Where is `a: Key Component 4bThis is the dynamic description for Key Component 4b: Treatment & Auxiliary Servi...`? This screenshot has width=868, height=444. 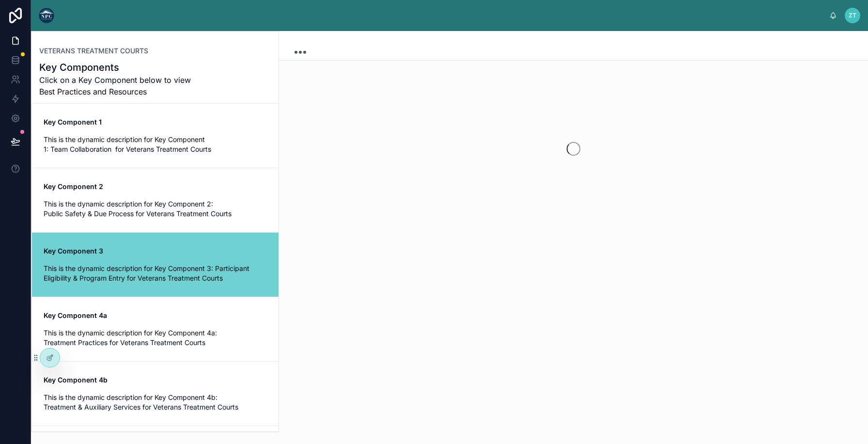
a: Key Component 4bThis is the dynamic description for Key Component 4b: Treatment & Auxiliary Servi... is located at coordinates (155, 393).